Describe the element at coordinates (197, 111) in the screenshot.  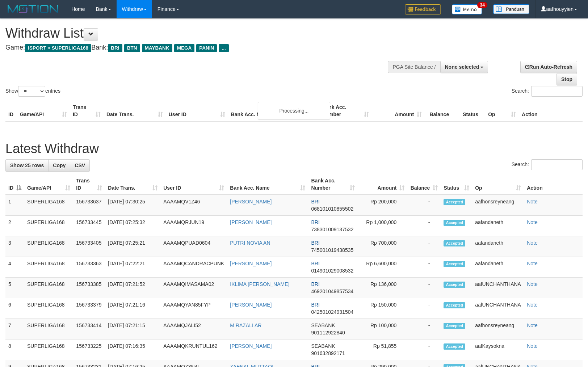
I see `th: User ID` at that location.